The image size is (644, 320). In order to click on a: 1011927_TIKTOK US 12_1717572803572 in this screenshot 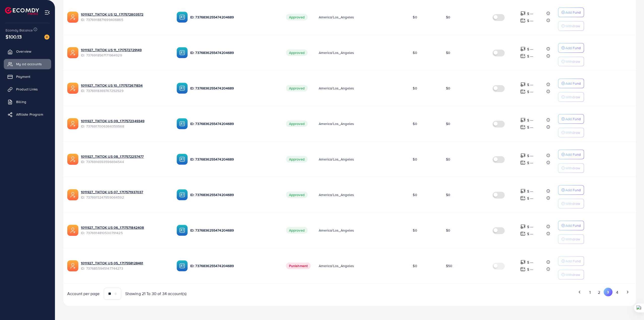, I will do `click(125, 15)`.